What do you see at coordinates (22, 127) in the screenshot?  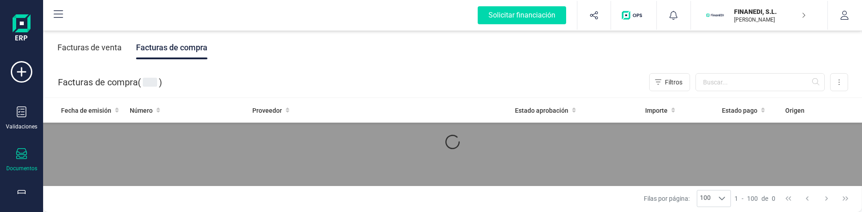 I see `div: Validaciones` at bounding box center [22, 127].